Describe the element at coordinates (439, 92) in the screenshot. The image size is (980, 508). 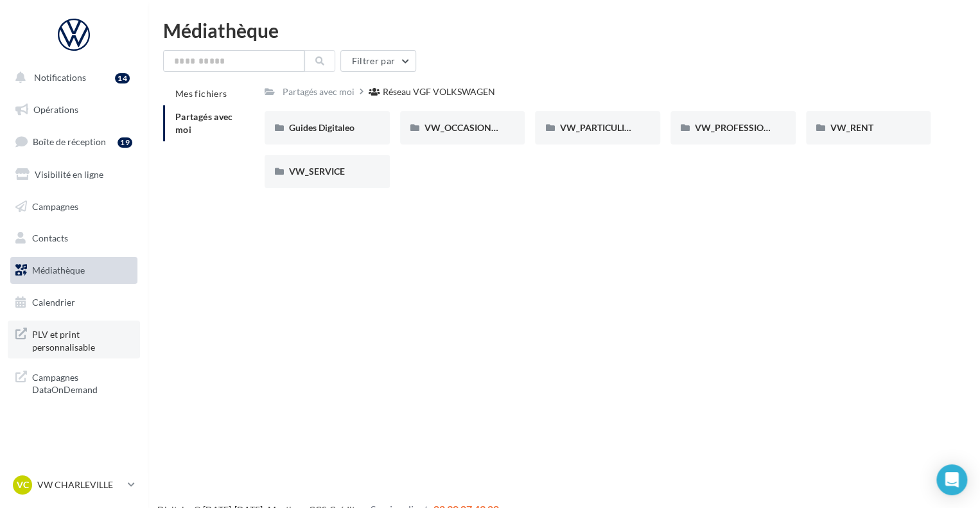
I see `div: Réseau VGF VOLKSWAGEN` at that location.